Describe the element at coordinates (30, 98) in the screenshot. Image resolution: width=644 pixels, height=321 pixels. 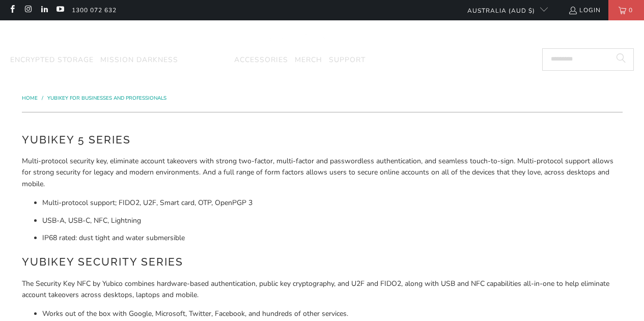
I see `span: Home` at that location.